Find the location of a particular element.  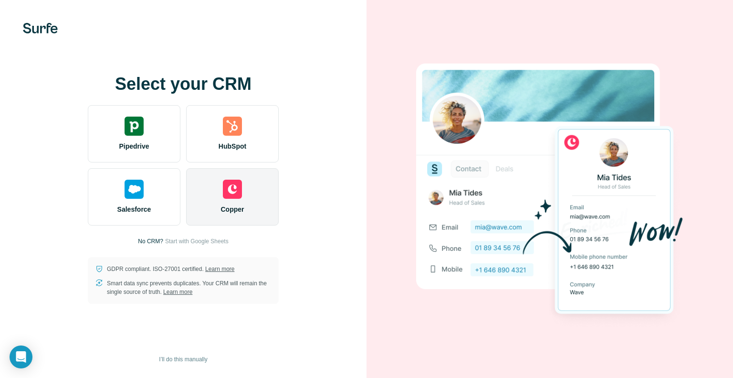

span: Start with Google Sheets is located at coordinates (197, 241).